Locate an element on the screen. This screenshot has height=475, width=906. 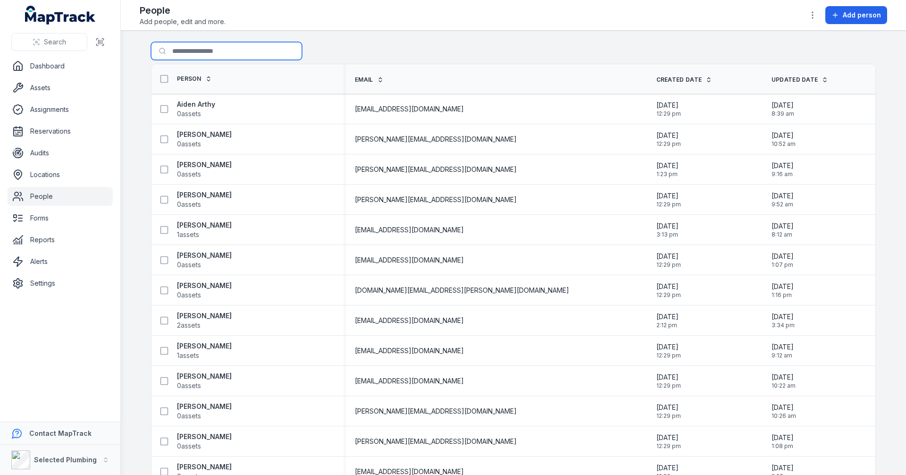
a: Forms is located at coordinates (60, 218).